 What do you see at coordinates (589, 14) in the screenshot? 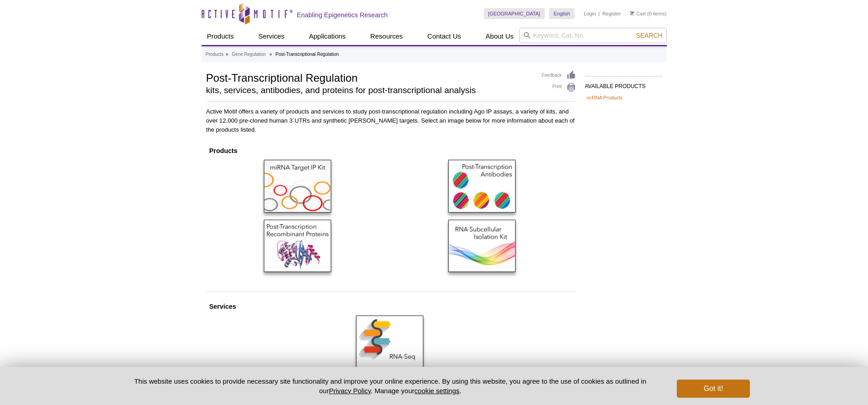
I see `a: Login` at bounding box center [589, 14].